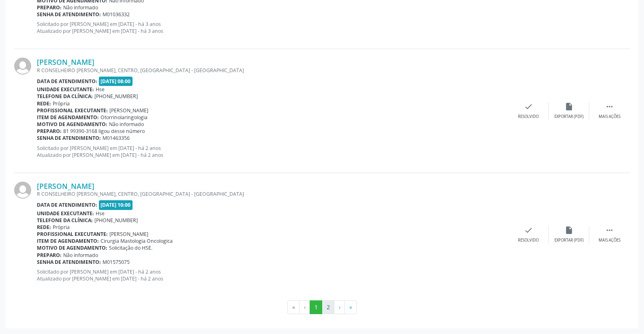 This screenshot has height=334, width=644. I want to click on button: Go to last page, so click(351, 307).